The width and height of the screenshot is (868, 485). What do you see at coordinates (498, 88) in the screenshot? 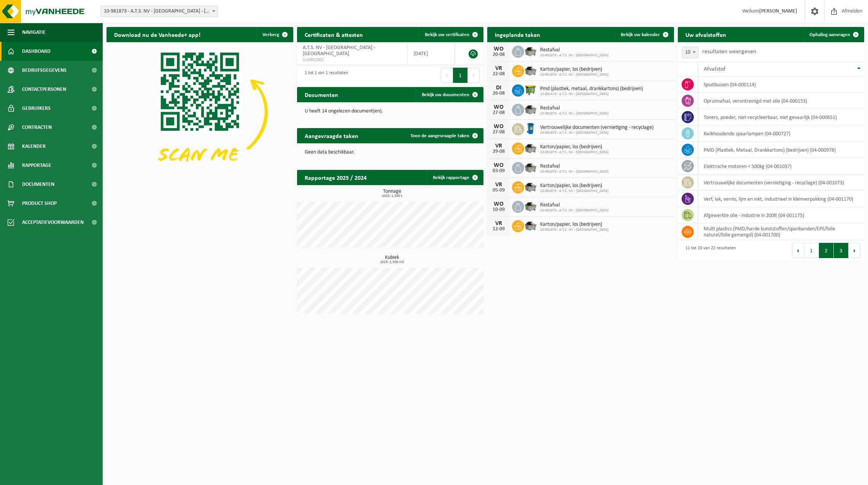
I see `div: DI` at bounding box center [498, 88].